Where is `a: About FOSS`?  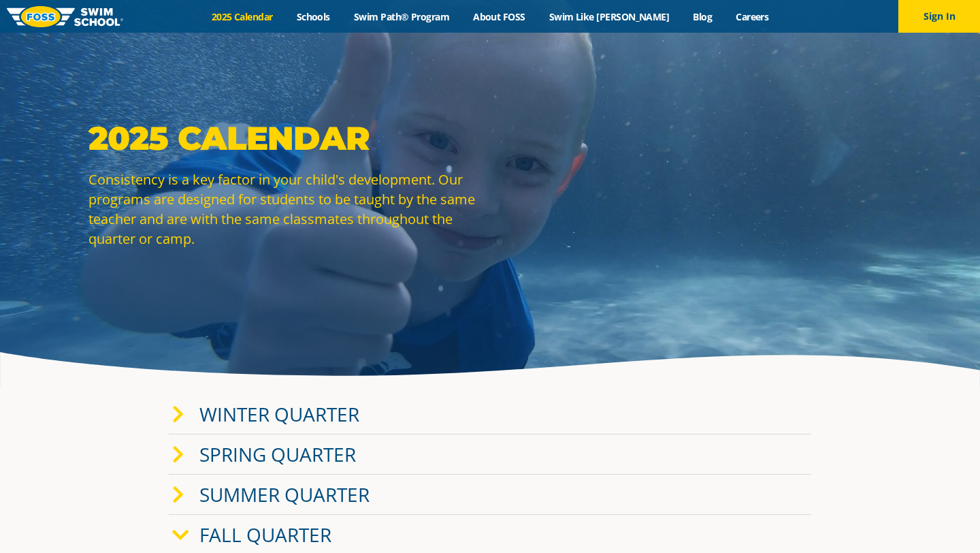
a: About FOSS is located at coordinates (500, 16).